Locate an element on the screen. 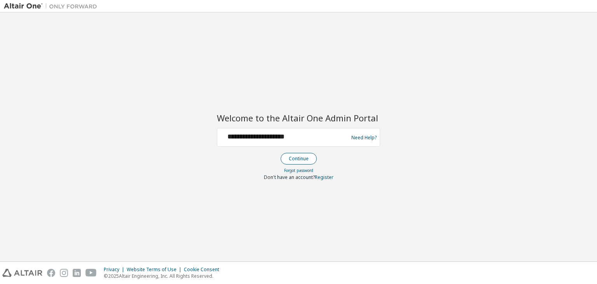 The image size is (597, 284). p: © 2025 Altair Engineering, Inc. All Rights Reserved. is located at coordinates (164, 275).